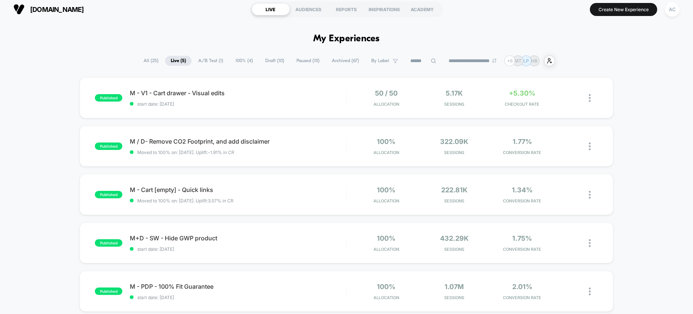  Describe the element at coordinates (454, 287) in the screenshot. I see `span: 1.07M` at that location.